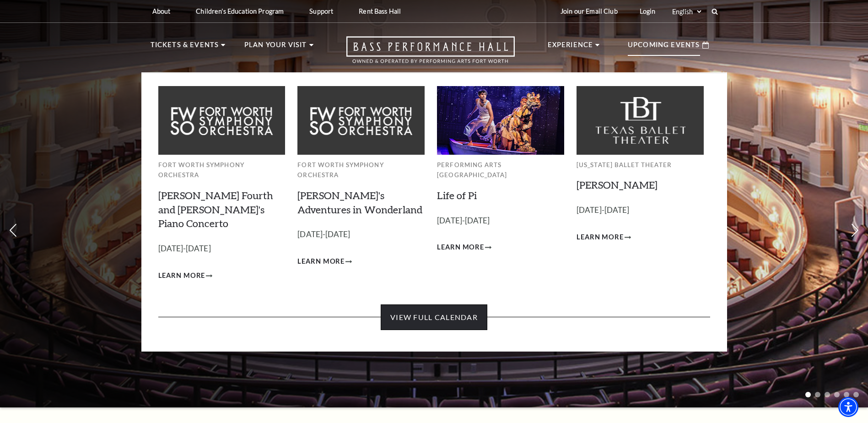 The image size is (868, 423). Describe the element at coordinates (185, 48) in the screenshot. I see `p: Tickets & Events` at that location.